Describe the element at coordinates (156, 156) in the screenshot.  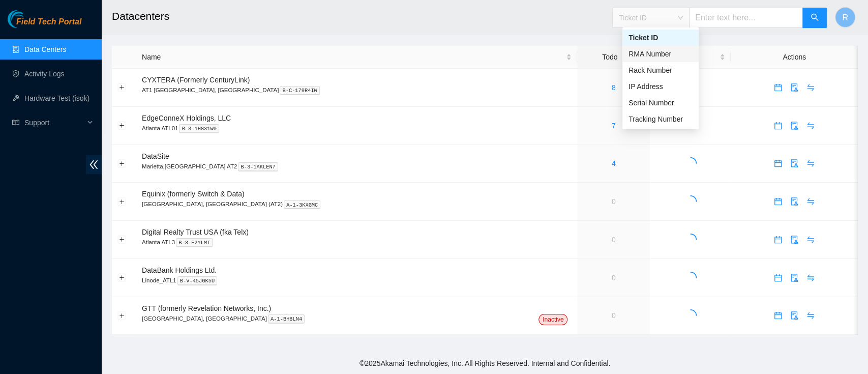
I see `span: DataSite` at that location.